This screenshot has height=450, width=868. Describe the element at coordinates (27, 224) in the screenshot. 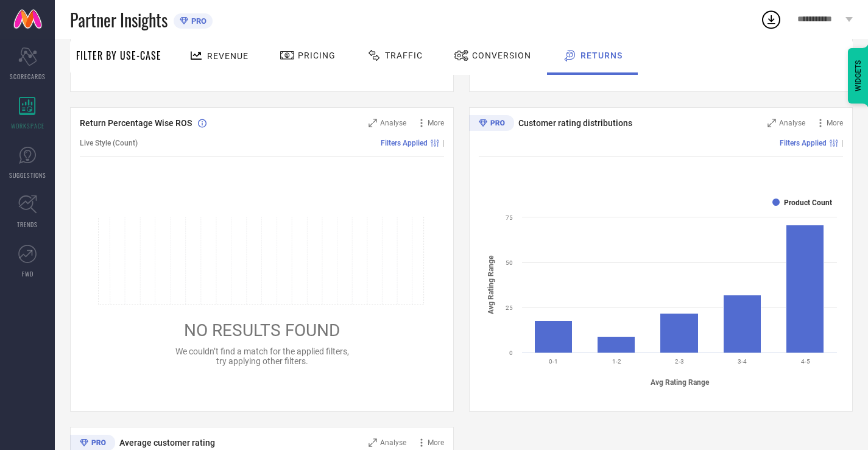

I see `span: TRENDS` at that location.